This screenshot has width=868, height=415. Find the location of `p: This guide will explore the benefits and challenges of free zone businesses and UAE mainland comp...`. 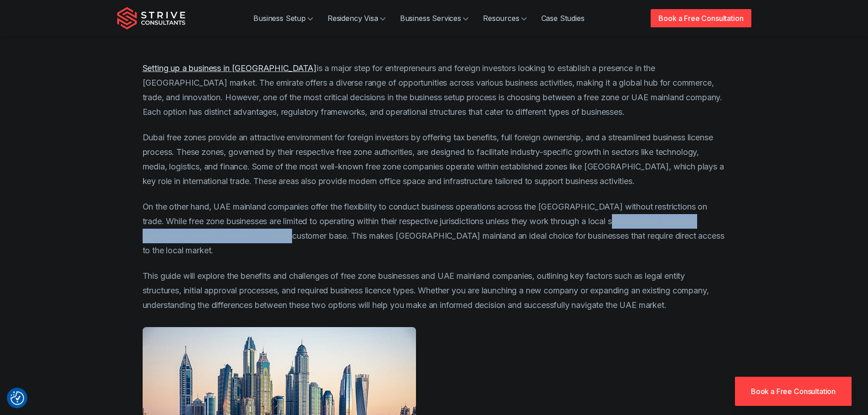

p: This guide will explore the benefits and challenges of free zone businesses and UAE mainland comp... is located at coordinates (434, 291).